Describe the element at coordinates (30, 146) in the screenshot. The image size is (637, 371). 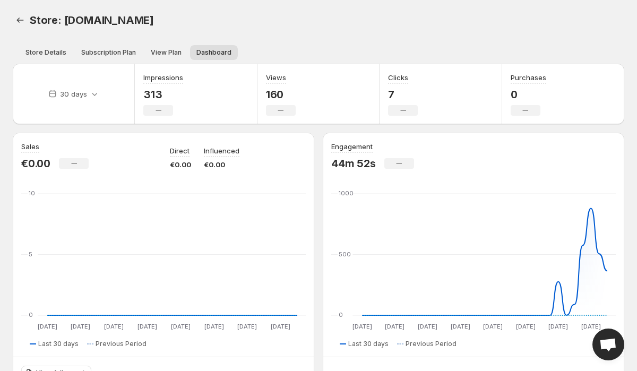
I see `h3: Sales` at that location.